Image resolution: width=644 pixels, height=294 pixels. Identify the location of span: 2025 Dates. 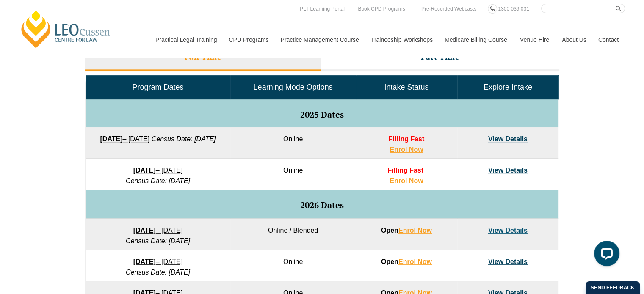
(322, 114).